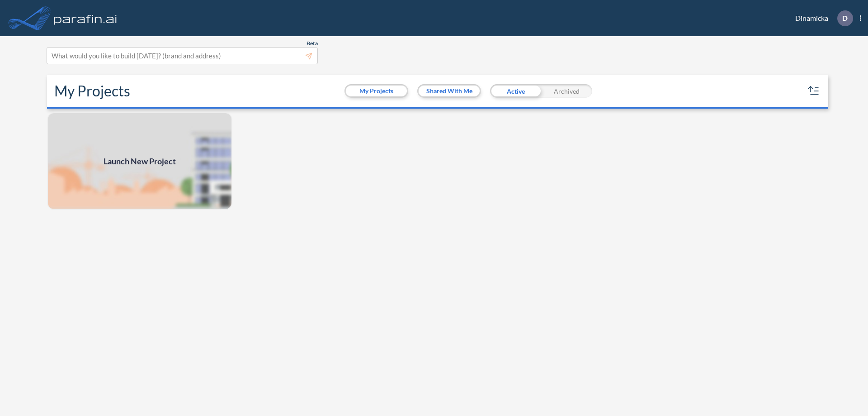  Describe the element at coordinates (449, 91) in the screenshot. I see `button: Shared With Me` at that location.